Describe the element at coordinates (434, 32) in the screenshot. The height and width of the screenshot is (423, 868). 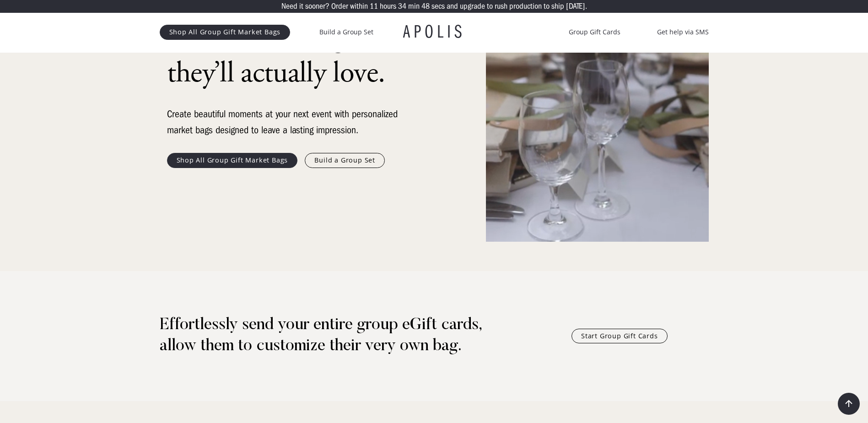
I see `h1: APOLIS` at that location.